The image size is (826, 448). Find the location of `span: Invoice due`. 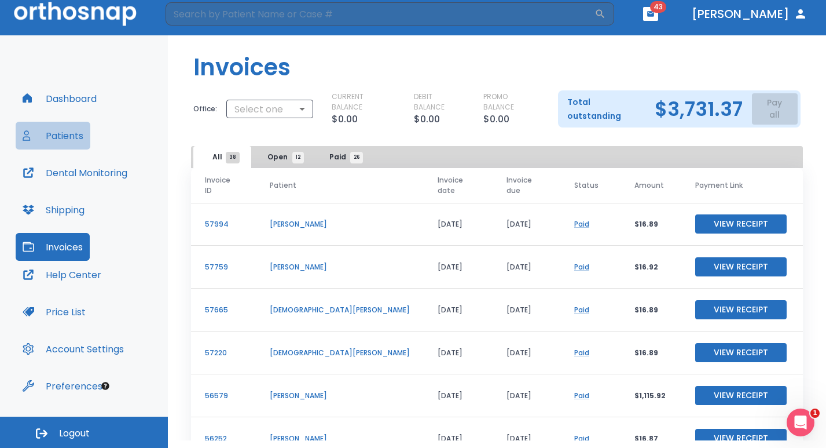

span: Invoice due is located at coordinates (522, 185).